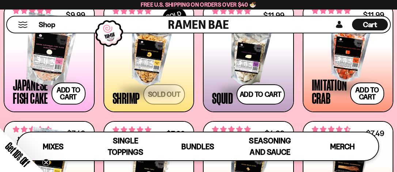  I want to click on span: 4.80 stars, so click(132, 129).